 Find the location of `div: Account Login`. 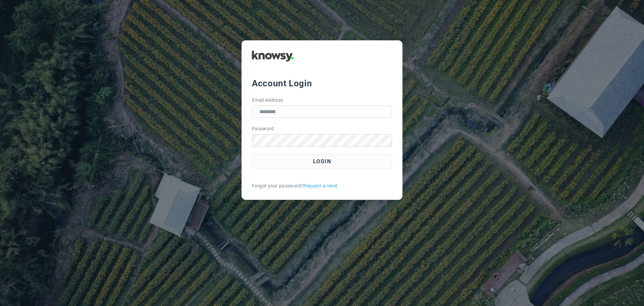

div: Account Login is located at coordinates (322, 83).